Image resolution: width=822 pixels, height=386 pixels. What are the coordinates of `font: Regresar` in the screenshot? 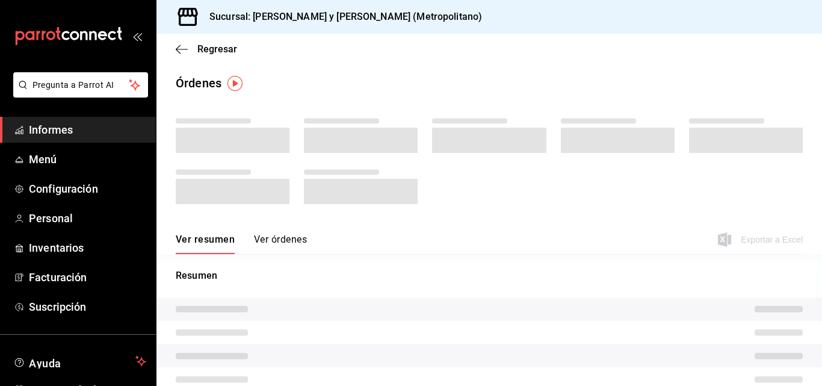 It's located at (217, 49).